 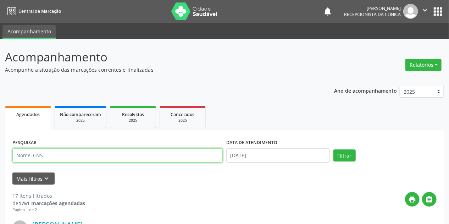 What do you see at coordinates (29, 32) in the screenshot?
I see `a: Acompanhamento` at bounding box center [29, 32].